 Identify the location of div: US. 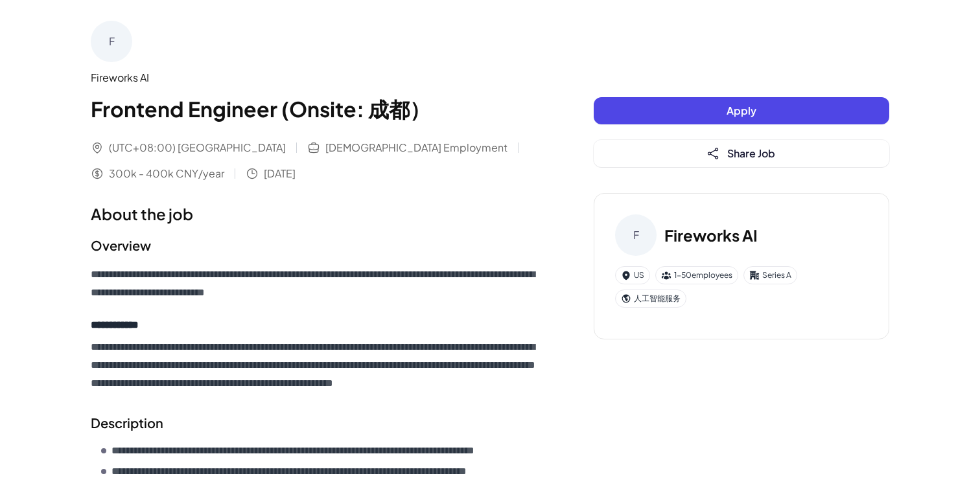
(632, 276).